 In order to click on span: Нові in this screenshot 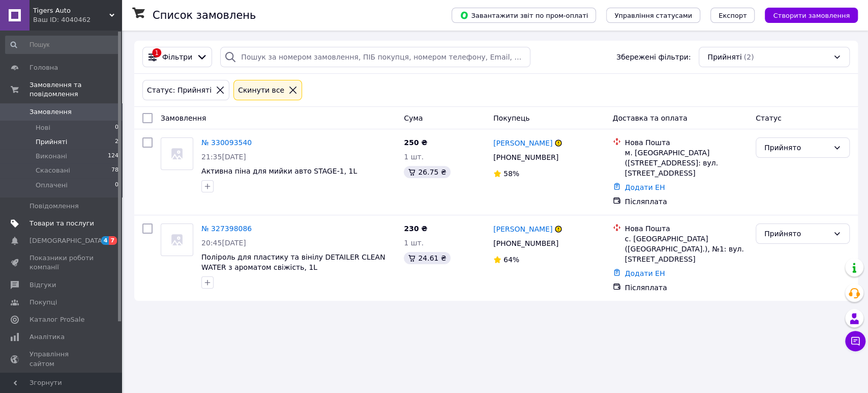, I will do `click(42, 128)`.